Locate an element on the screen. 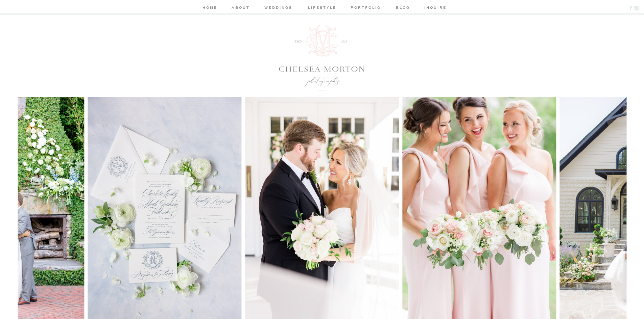 The height and width of the screenshot is (319, 644). a: blog is located at coordinates (403, 8).